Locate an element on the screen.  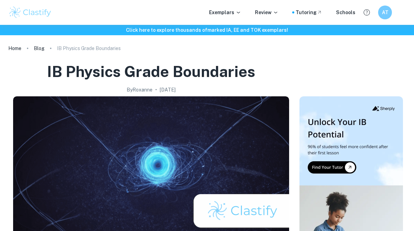
h2: By Roxanne is located at coordinates (140, 90).